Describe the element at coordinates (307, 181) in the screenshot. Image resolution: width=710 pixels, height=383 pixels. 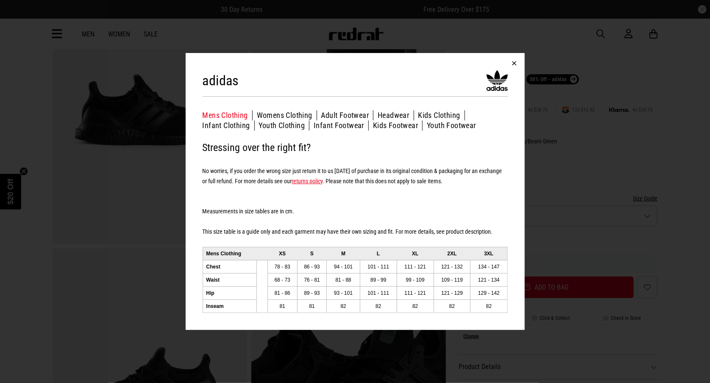
I see `a: returns policy` at that location.